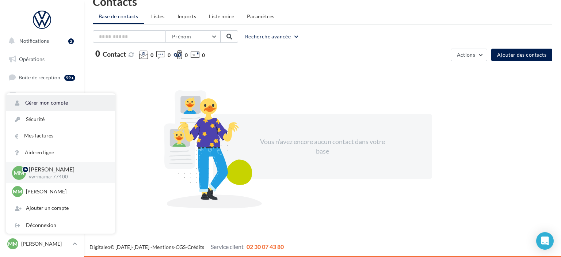 The image size is (561, 257). Describe the element at coordinates (227, 246) in the screenshot. I see `span: Service client` at that location.